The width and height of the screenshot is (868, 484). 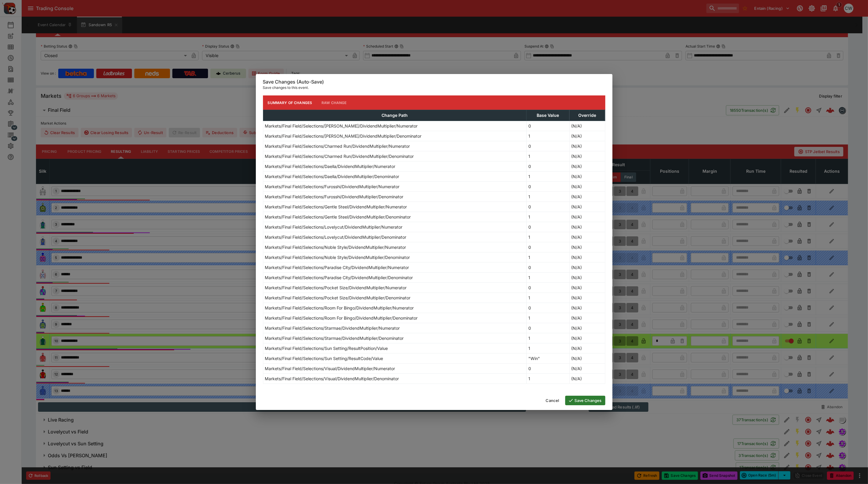 I want to click on button: Raw Change, so click(x=334, y=103).